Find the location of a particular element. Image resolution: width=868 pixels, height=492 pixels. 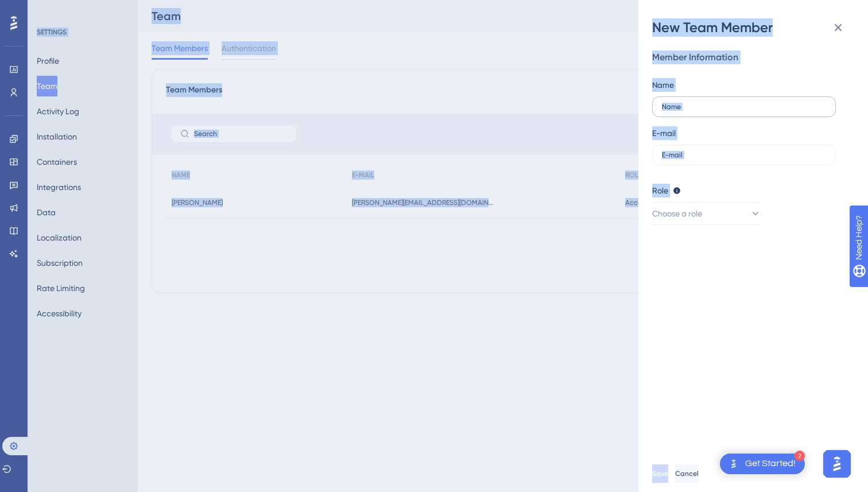

input: Name is located at coordinates (744, 107).